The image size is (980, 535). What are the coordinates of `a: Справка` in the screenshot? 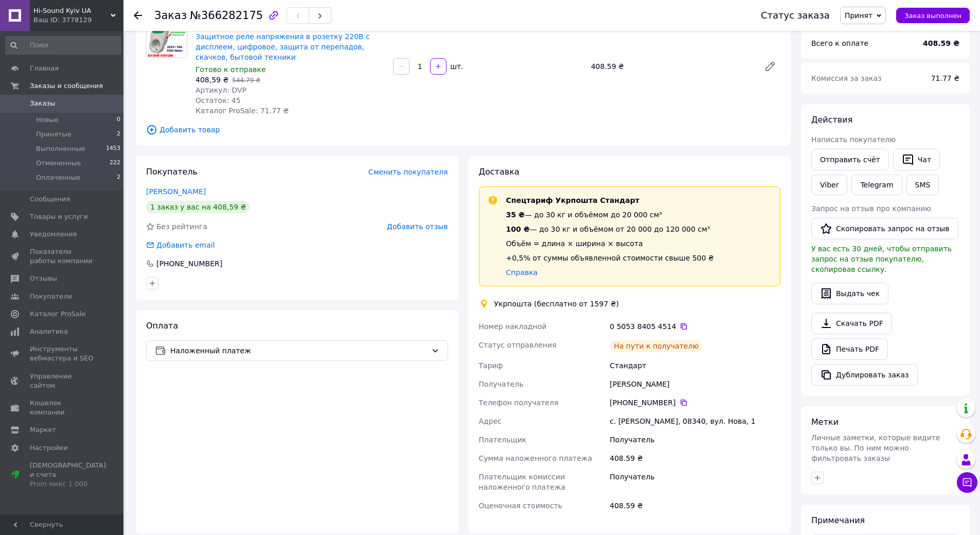 It's located at (522, 272).